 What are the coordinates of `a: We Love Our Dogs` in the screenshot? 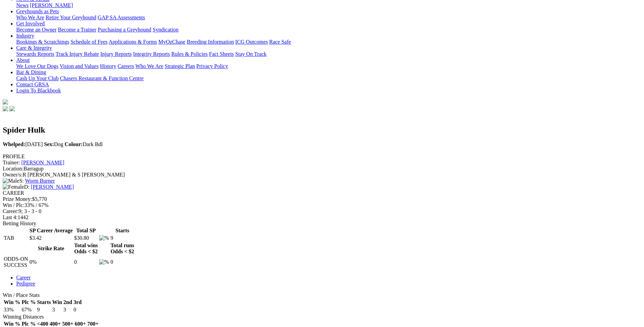 It's located at (37, 66).